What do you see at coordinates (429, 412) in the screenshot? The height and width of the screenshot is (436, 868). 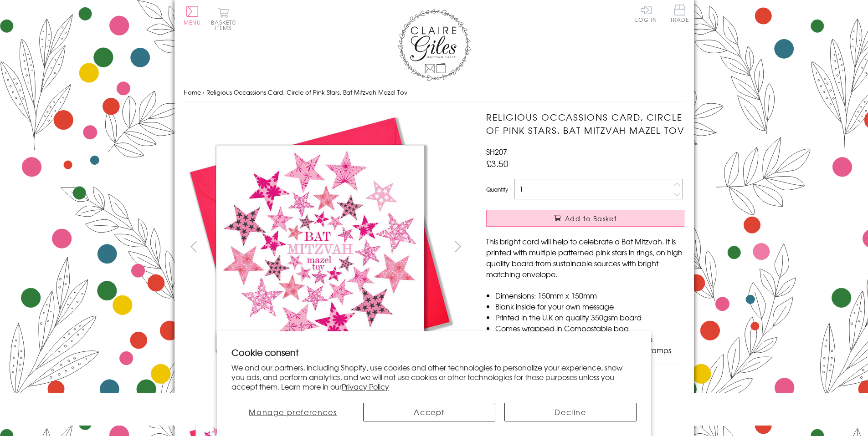 I see `button: Accept` at bounding box center [429, 412].